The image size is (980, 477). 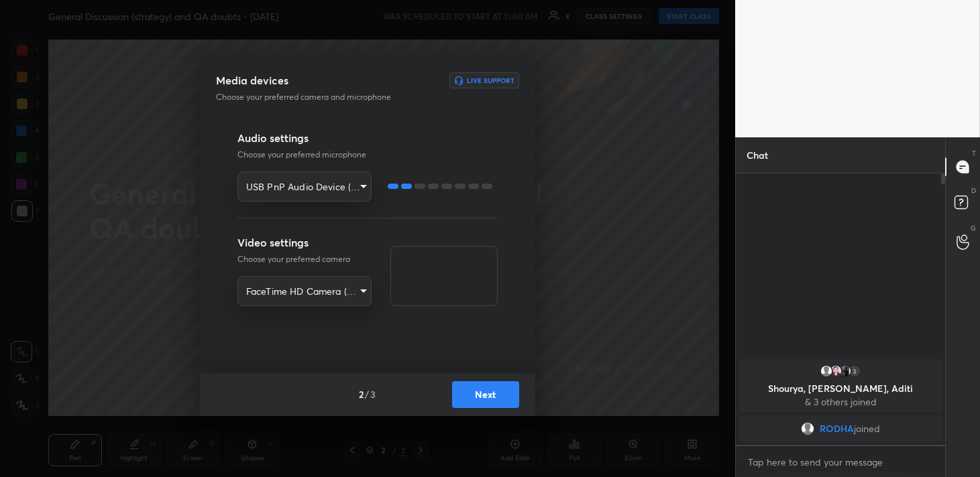 What do you see at coordinates (867, 429) in the screenshot?
I see `span: joined` at bounding box center [867, 429].